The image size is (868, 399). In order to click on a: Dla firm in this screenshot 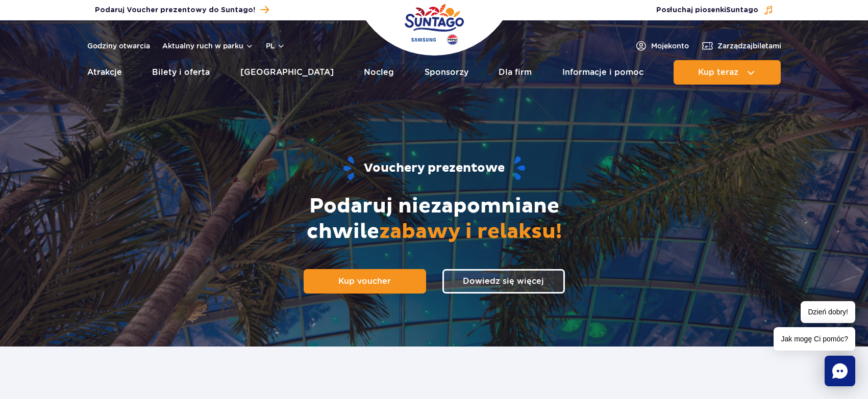, I will do `click(515, 72)`.